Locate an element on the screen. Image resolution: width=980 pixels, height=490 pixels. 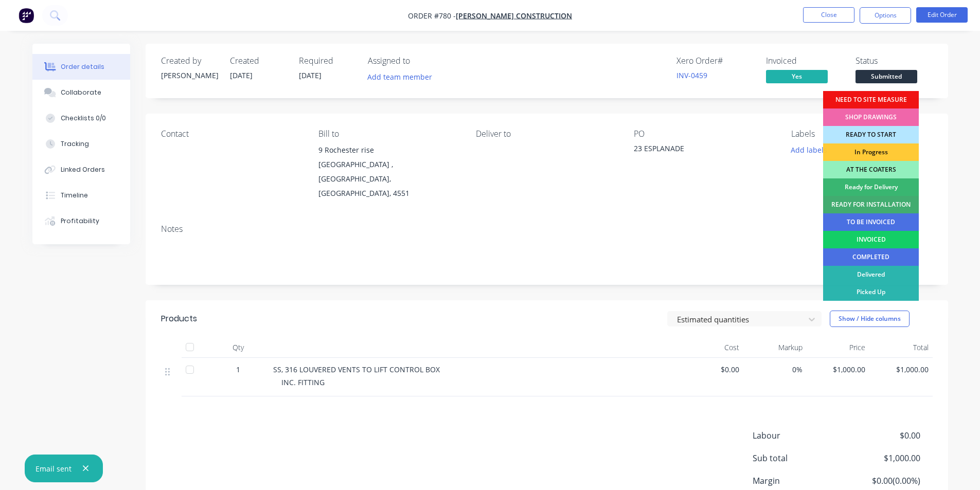
div: Picked Up is located at coordinates (871, 292).